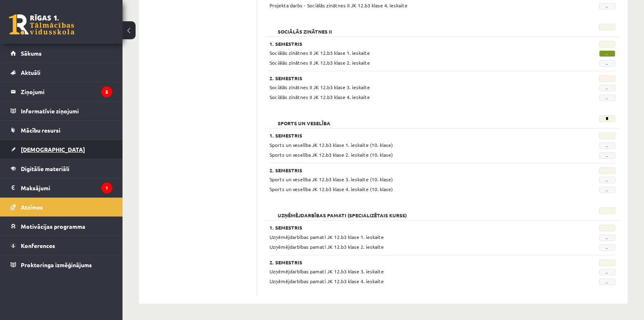 The height and width of the screenshot is (320, 644). Describe the element at coordinates (61, 169) in the screenshot. I see `a: Digitālie materiāli` at that location.